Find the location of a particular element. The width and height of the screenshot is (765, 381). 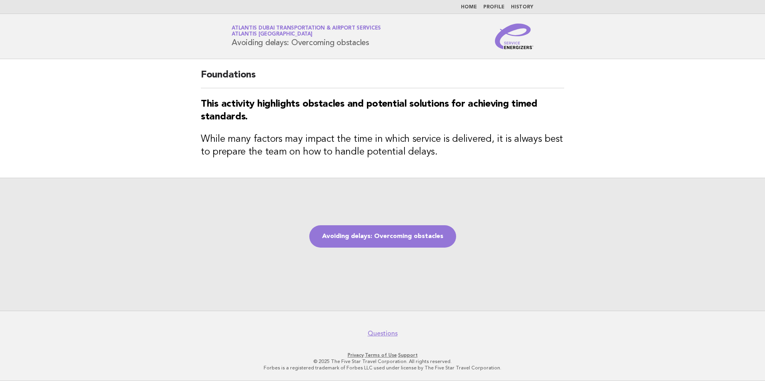

img: Service Energizers is located at coordinates (514, 36).